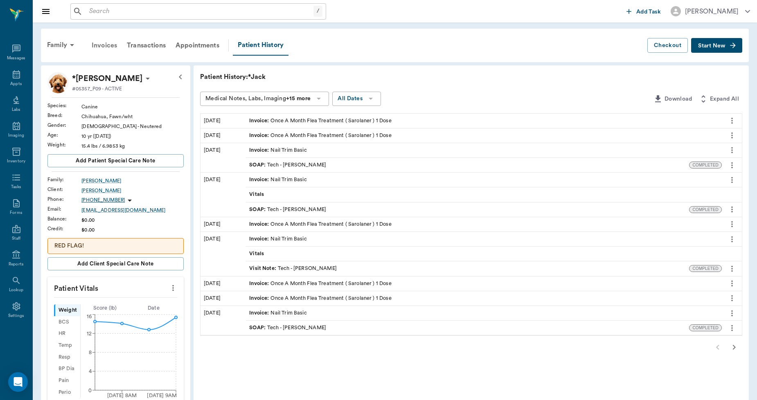 The height and width of the screenshot is (400, 757). Describe the element at coordinates (672, 99) in the screenshot. I see `button: Download` at that location.